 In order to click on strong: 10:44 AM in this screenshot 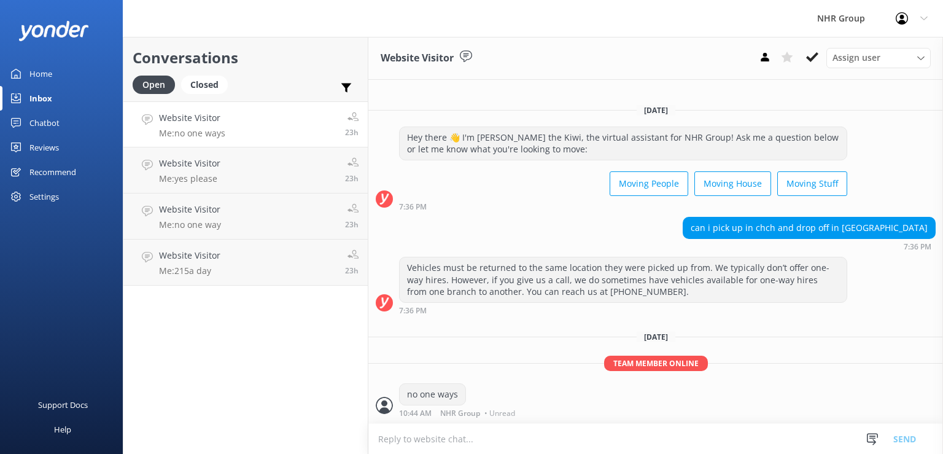, I will do `click(415, 413)`.